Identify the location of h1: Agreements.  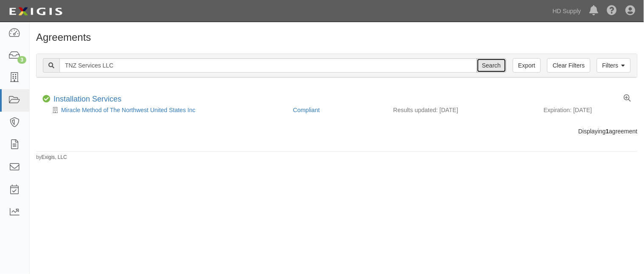
(337, 37).